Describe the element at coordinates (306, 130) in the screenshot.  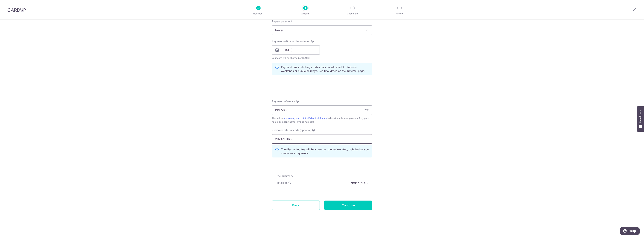
I see `span: (optional)` at that location.